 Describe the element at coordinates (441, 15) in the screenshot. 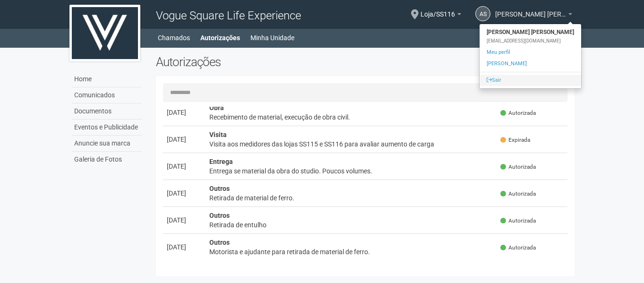

I see `a: Loja/SS116` at that location.